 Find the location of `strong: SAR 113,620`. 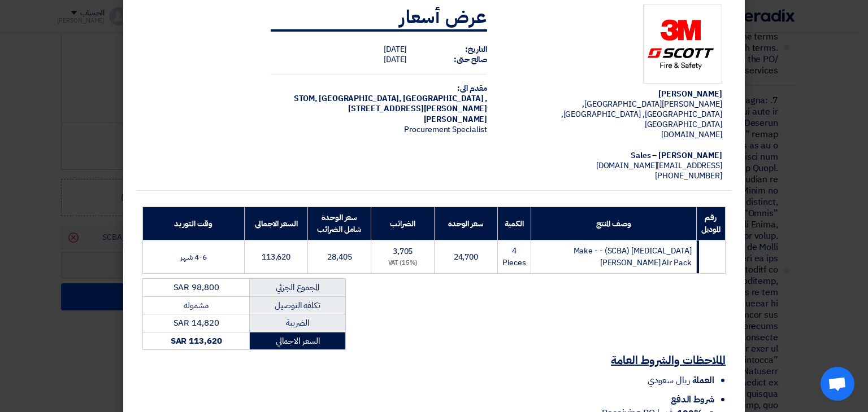

strong: SAR 113,620 is located at coordinates (196, 341).